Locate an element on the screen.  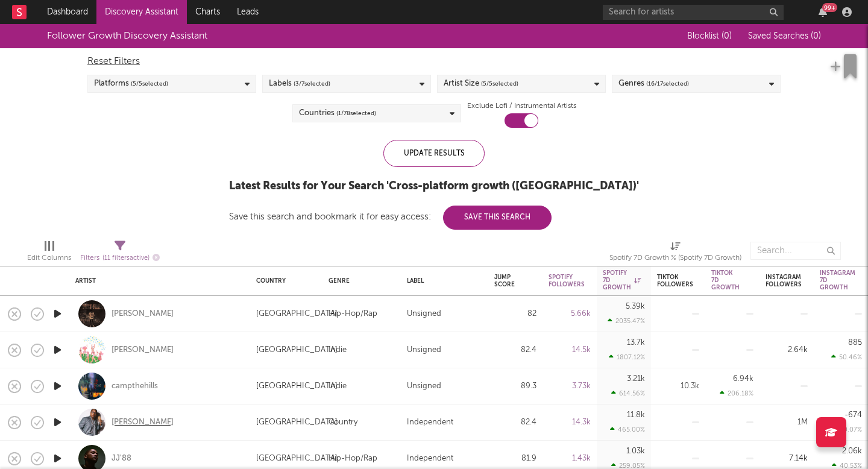
input: Search... is located at coordinates (795, 251).